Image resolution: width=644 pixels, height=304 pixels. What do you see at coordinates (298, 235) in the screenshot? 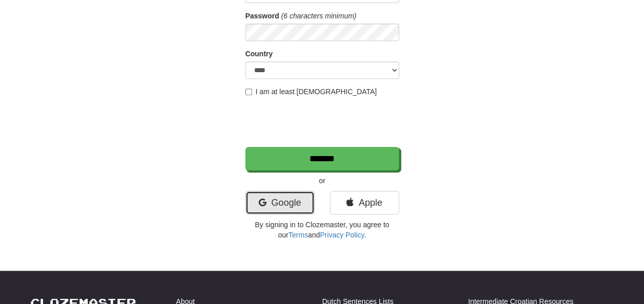
I see `a: Terms` at bounding box center [298, 235].